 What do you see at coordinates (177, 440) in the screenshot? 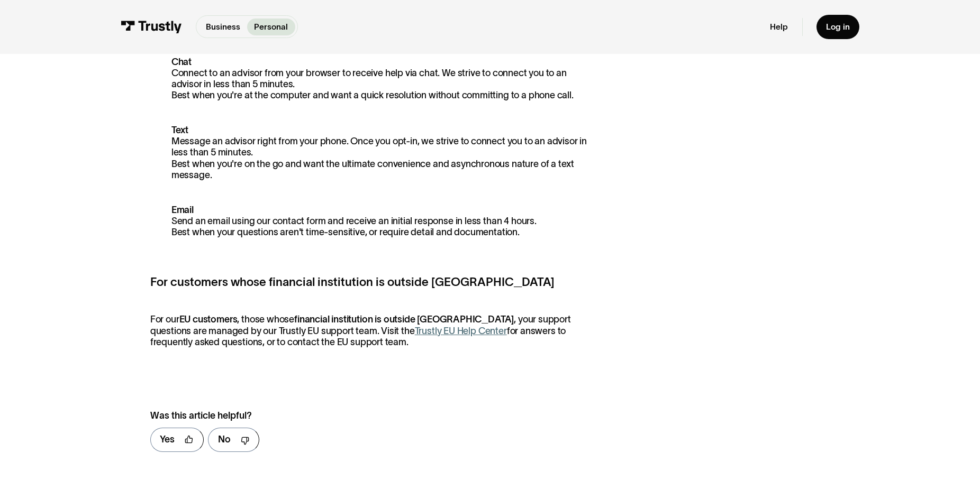
I see `a: Yes` at bounding box center [177, 440].